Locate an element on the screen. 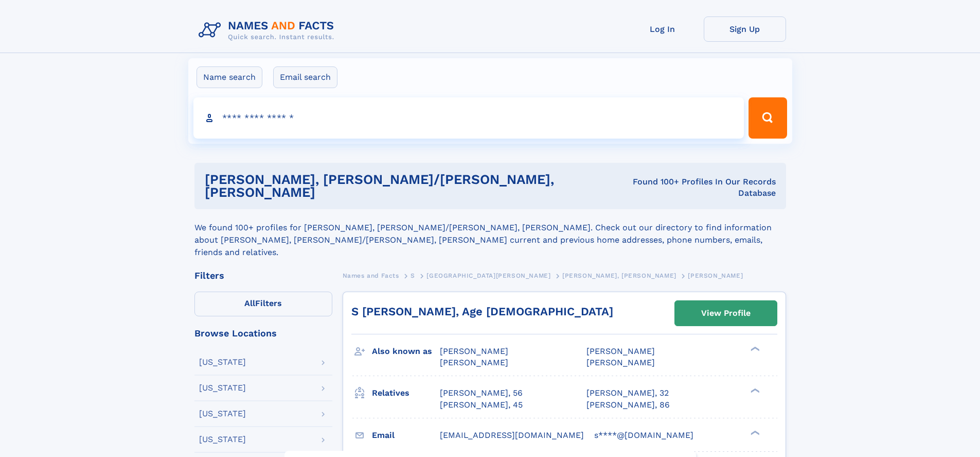  a: S is located at coordinates (413, 275).